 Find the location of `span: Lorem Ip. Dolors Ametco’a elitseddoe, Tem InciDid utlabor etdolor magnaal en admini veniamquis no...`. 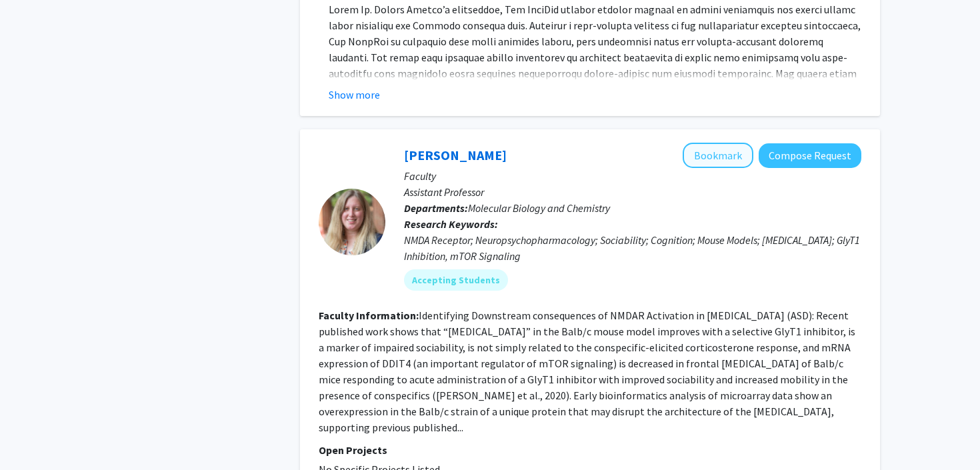

span: Lorem Ip. Dolors Ametco’a elitseddoe, Tem InciDid utlabor etdolor magnaal en admini veniamquis no... is located at coordinates (594, 137).